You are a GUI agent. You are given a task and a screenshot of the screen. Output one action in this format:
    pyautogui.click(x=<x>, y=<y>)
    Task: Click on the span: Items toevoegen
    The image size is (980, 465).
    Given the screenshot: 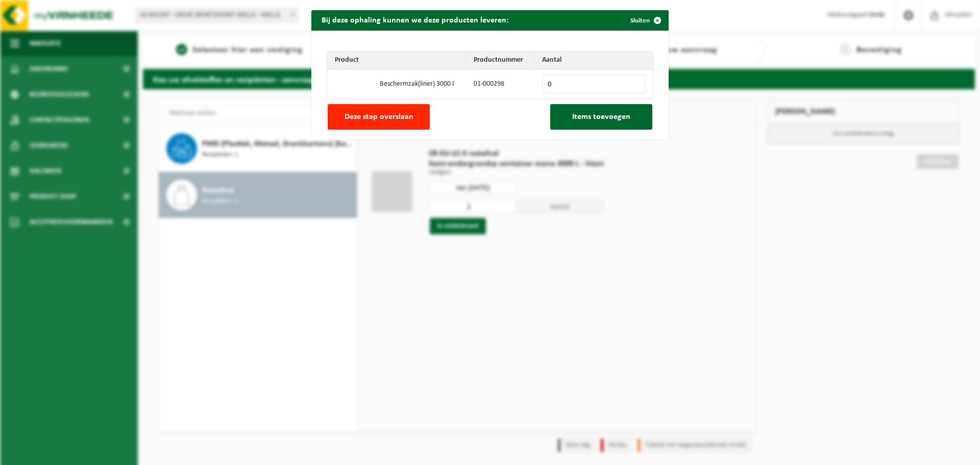 What is the action you would take?
    pyautogui.click(x=601, y=117)
    